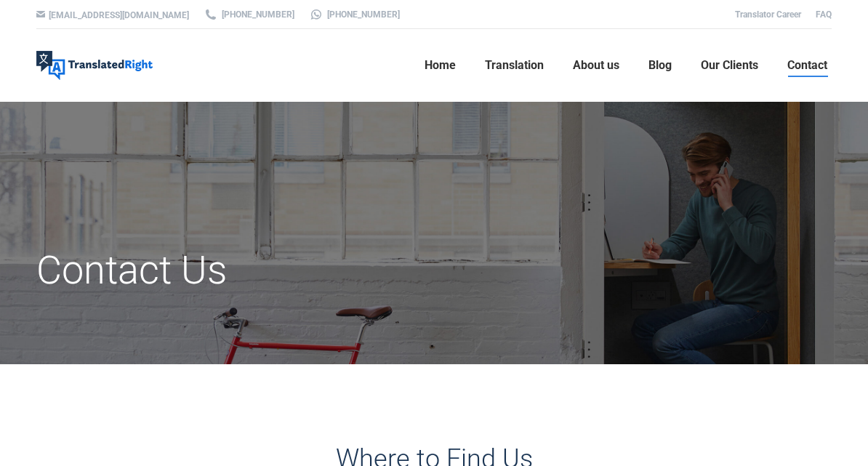 Image resolution: width=868 pixels, height=466 pixels. What do you see at coordinates (94, 65) in the screenshot?
I see `img: Translated Right` at bounding box center [94, 65].